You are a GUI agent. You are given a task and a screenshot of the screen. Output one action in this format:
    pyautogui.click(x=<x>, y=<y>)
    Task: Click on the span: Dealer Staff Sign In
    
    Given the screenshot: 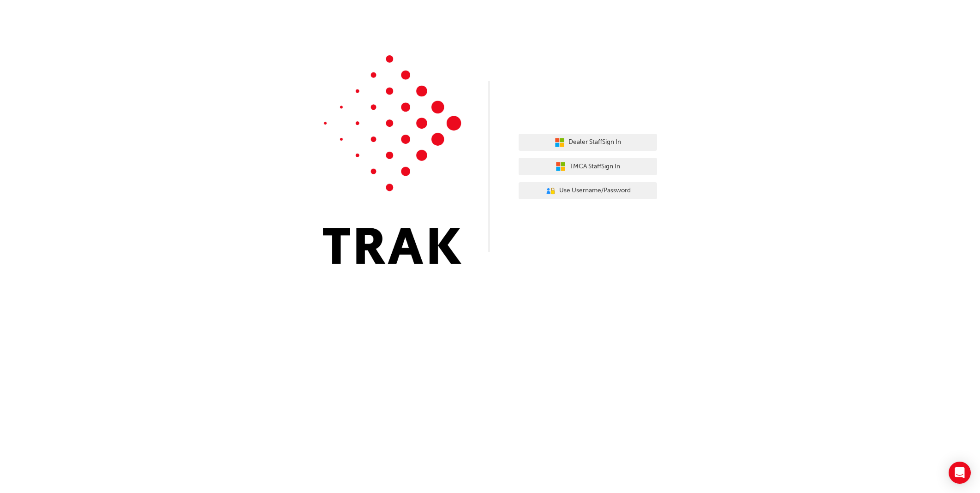 What is the action you would take?
    pyautogui.click(x=594, y=142)
    